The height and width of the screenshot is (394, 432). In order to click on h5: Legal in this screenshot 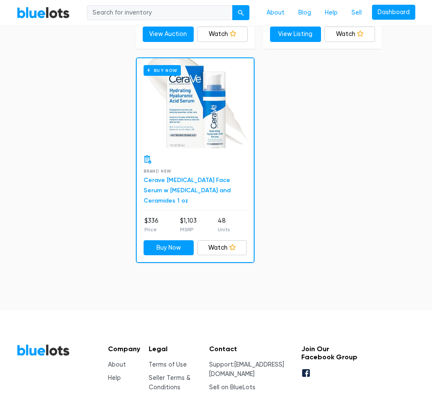, I will do `click(174, 349)`.